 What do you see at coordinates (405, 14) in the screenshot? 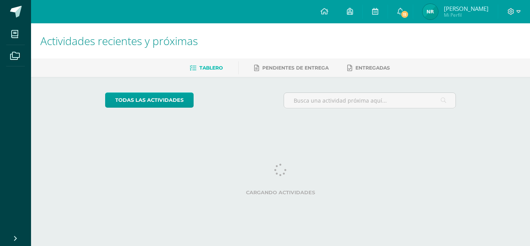
I see `span: 11` at bounding box center [405, 14].